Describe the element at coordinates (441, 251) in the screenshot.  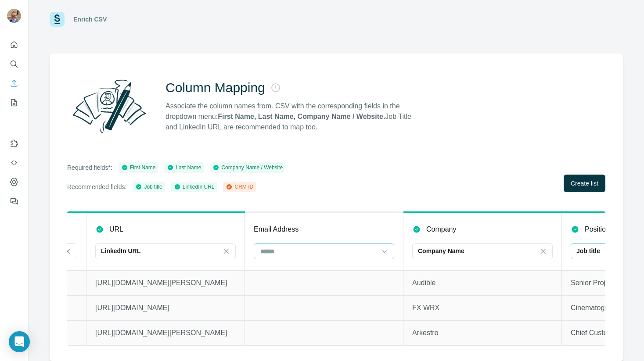
I see `p: Company Name` at that location.